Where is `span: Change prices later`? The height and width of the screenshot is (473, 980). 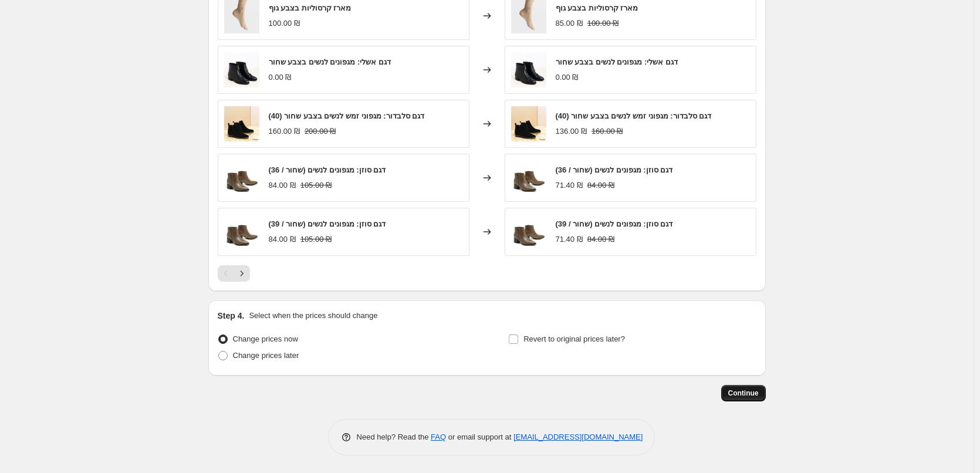 span: Change prices later is located at coordinates (266, 355).